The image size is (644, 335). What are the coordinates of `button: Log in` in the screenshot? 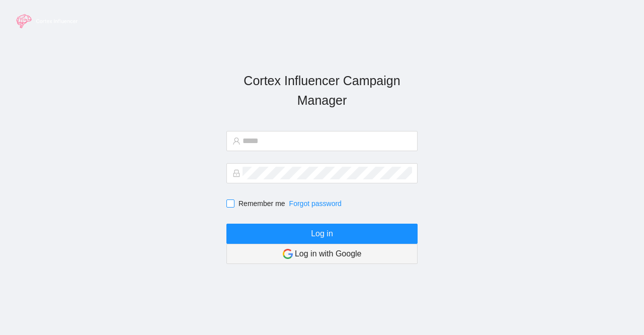 It's located at (322, 234).